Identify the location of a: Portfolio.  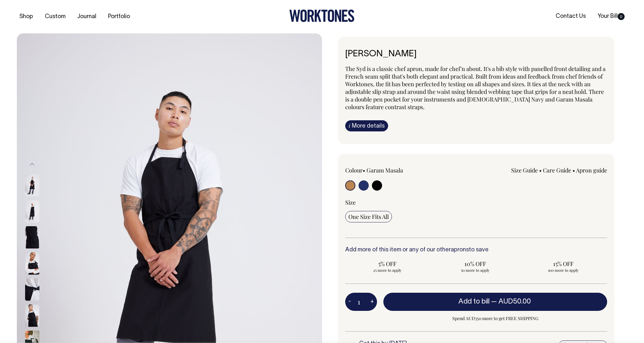
(119, 17).